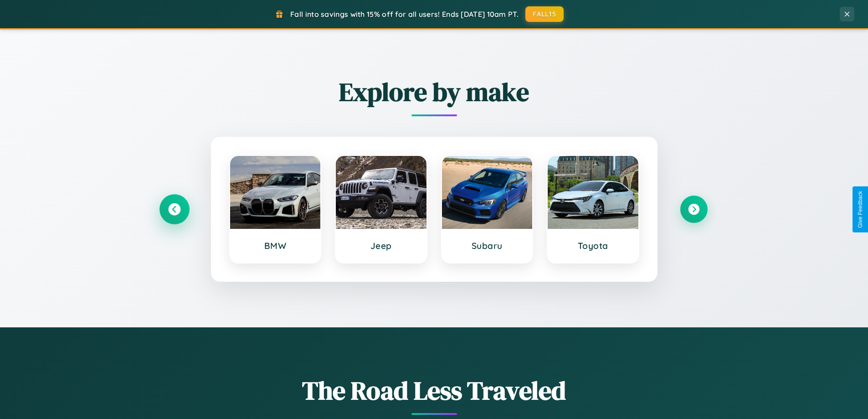  Describe the element at coordinates (434, 390) in the screenshot. I see `h1: The Road Less Traveled` at that location.